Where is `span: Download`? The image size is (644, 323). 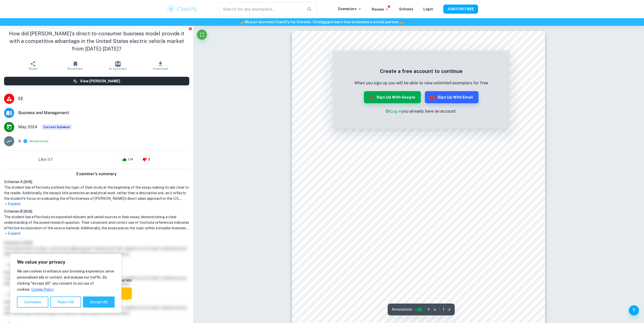 span: Download is located at coordinates (160, 69).